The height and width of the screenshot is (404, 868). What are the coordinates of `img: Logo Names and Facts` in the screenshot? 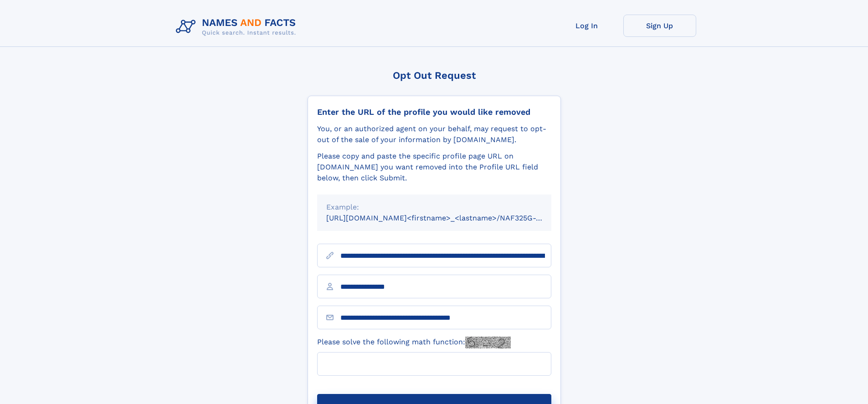 It's located at (237, 27).